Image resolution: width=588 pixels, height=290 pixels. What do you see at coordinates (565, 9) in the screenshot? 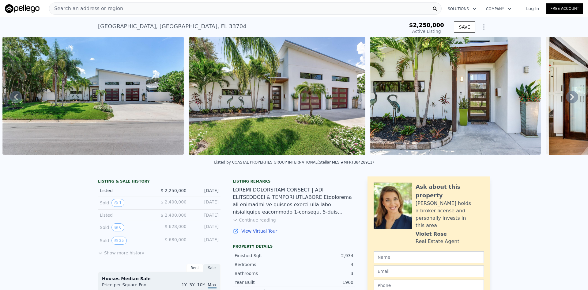
I see `a: Free Account` at bounding box center [565, 9].